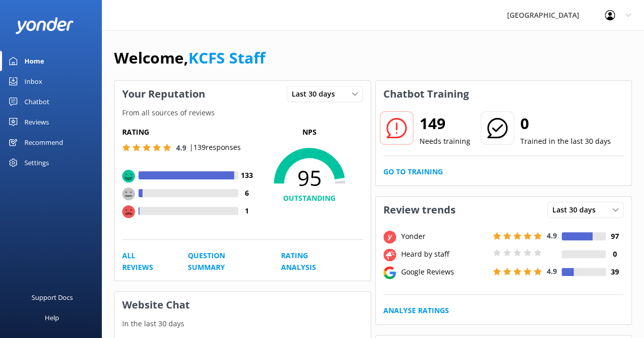  Describe the element at coordinates (310, 132) in the screenshot. I see `p: NPS` at that location.